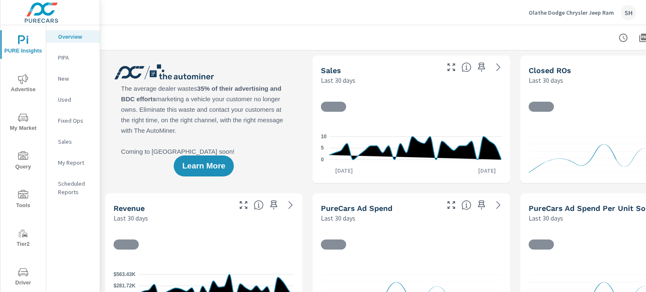 This screenshot has height=292, width=646. I want to click on span: Driver, so click(23, 278).